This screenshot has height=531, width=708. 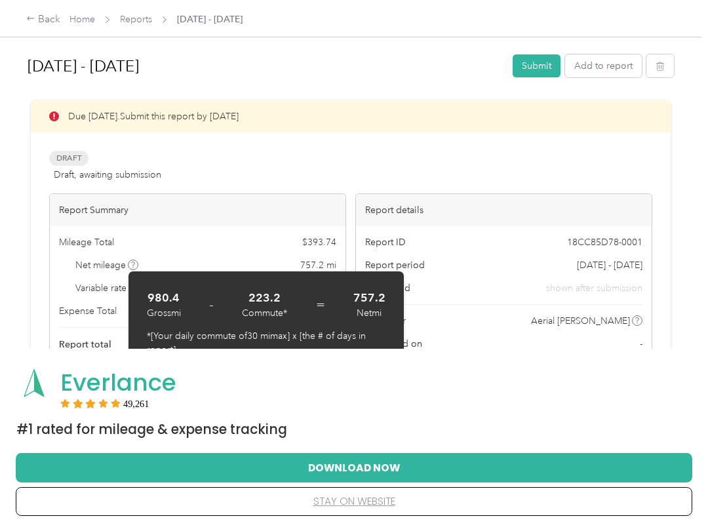 I want to click on span: shown after submission, so click(x=594, y=288).